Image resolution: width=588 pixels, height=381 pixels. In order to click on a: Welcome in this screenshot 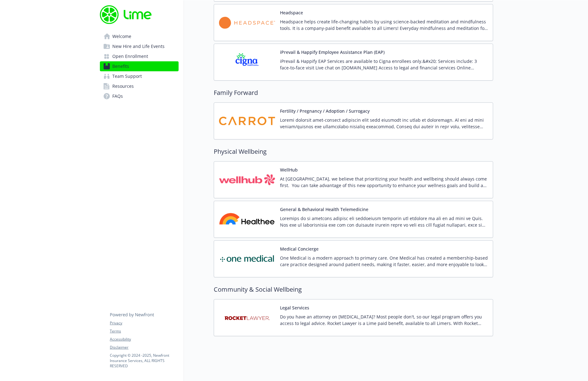, I will do `click(139, 36)`.